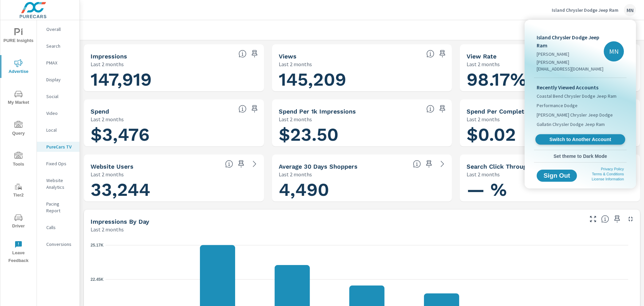 The height and width of the screenshot is (306, 644). I want to click on p: Island Chrysler Dodge Jeep Ram, so click(570, 41).